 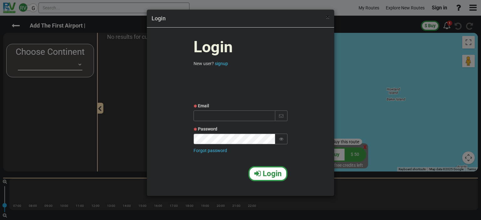 What do you see at coordinates (327, 17) in the screenshot?
I see `button: Close` at bounding box center [327, 17].